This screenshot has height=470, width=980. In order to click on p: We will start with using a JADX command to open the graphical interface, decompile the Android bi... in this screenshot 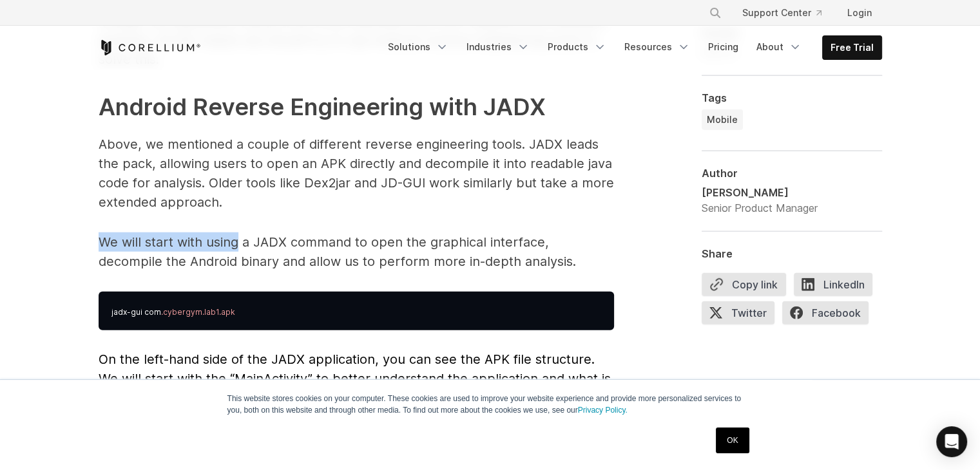, I will do `click(356, 252)`.